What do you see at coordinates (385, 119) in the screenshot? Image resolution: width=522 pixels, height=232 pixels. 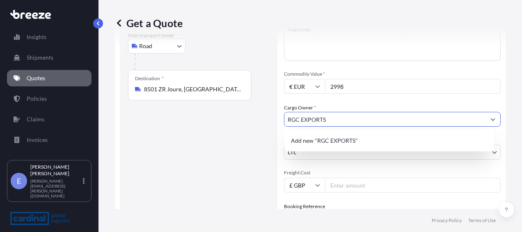 I see `input: Full name` at bounding box center [385, 119].